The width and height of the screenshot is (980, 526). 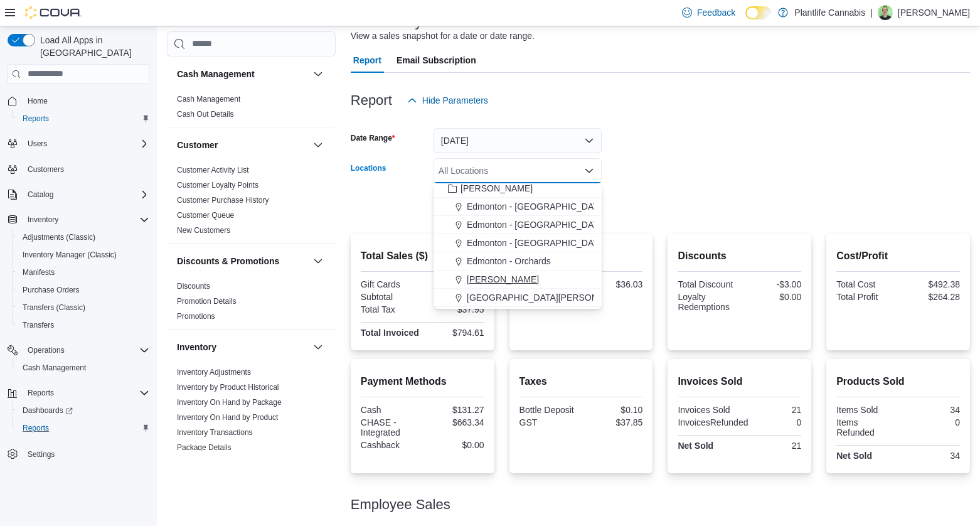 What do you see at coordinates (51, 290) in the screenshot?
I see `span: Purchase Orders` at bounding box center [51, 290].